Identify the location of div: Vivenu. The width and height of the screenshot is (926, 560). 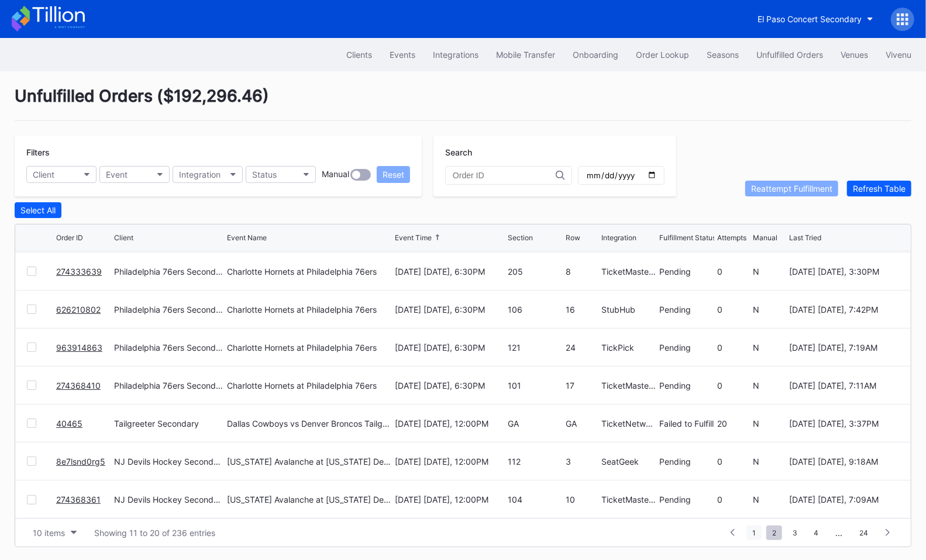
(898, 54).